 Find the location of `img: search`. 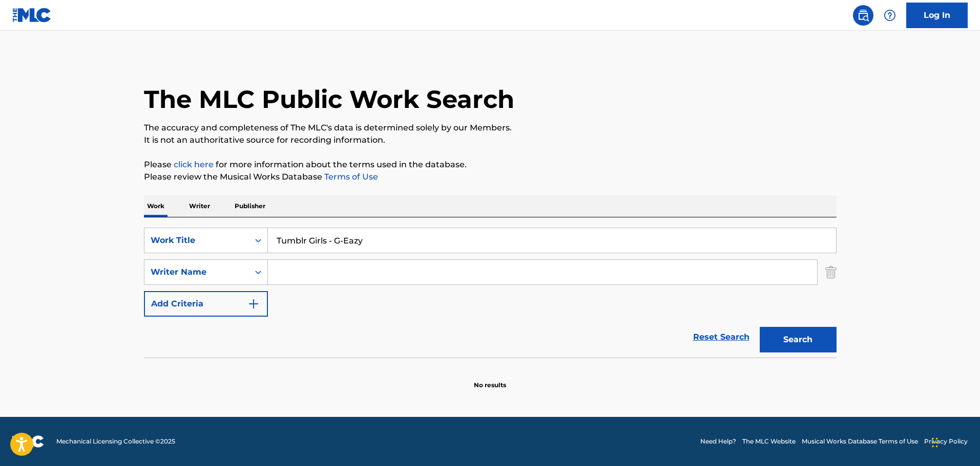

img: search is located at coordinates (863, 16).